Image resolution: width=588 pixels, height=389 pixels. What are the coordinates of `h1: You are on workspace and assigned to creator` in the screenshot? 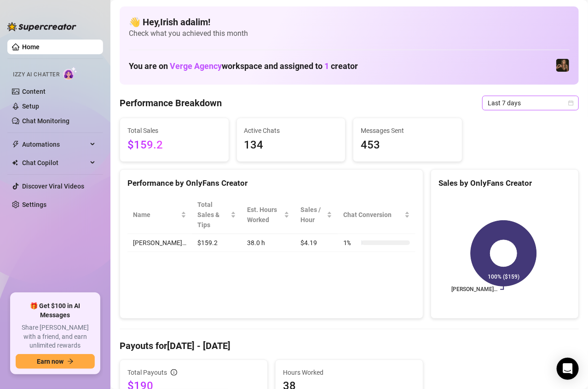 It's located at (243, 66).